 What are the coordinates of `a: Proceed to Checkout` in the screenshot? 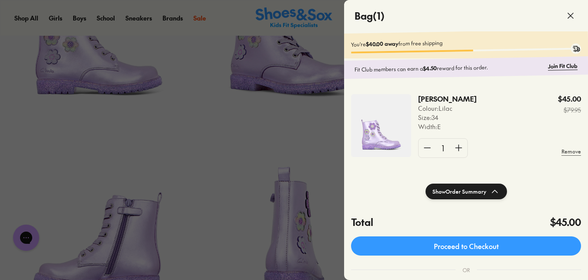 It's located at (466, 246).